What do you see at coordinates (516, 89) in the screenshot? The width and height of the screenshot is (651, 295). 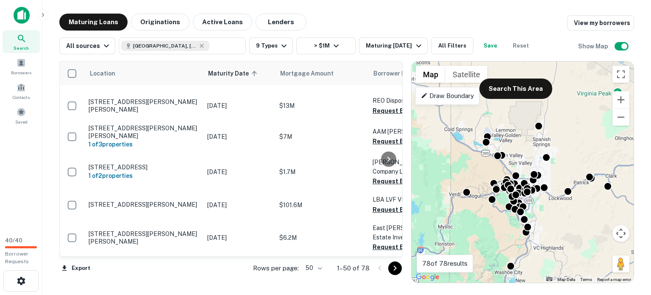 I see `button: Search This Area` at bounding box center [516, 89].